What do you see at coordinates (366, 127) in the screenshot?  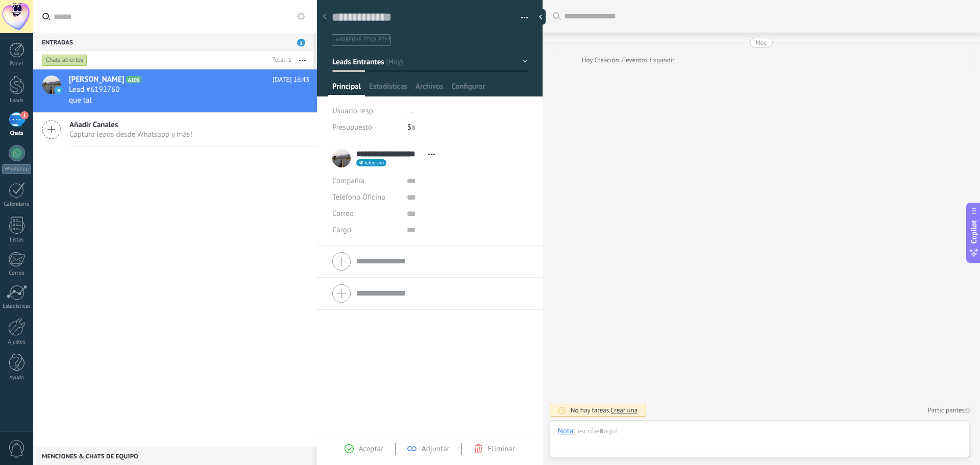 I see `div: Presupuesto` at bounding box center [366, 127].